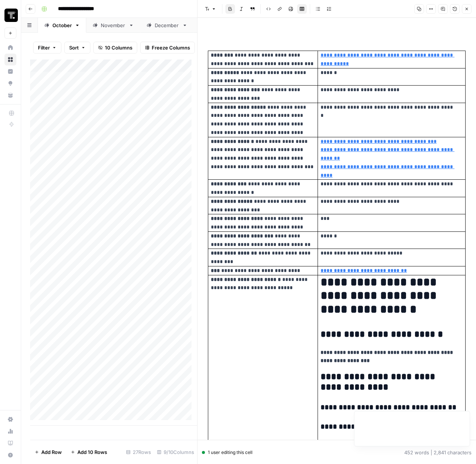  What do you see at coordinates (62, 25) in the screenshot?
I see `a: October` at bounding box center [62, 25].